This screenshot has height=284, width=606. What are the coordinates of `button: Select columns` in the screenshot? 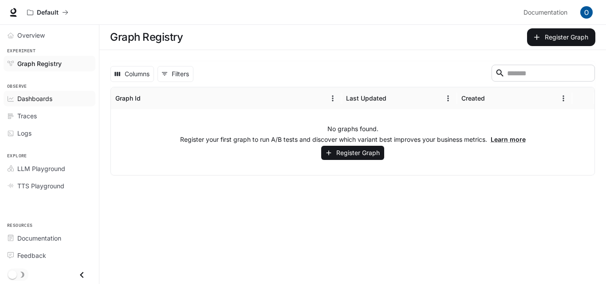 It's located at (132, 74).